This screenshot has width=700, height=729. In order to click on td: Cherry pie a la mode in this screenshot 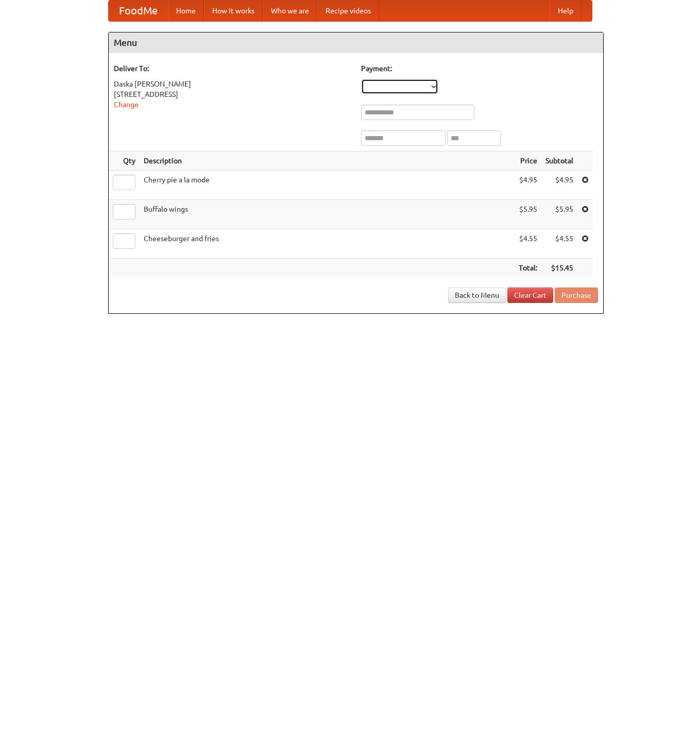, I will do `click(327, 185)`.